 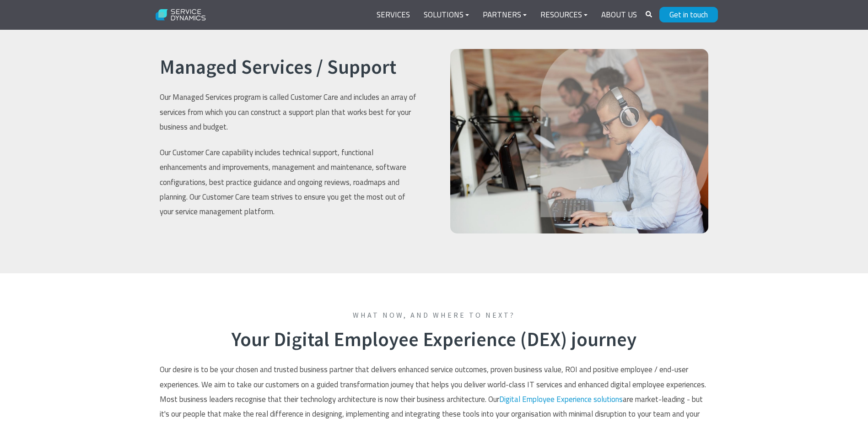 I want to click on p: Our Managed Services program is called Customer Care and includes an array of services from which..., so click(x=288, y=112).